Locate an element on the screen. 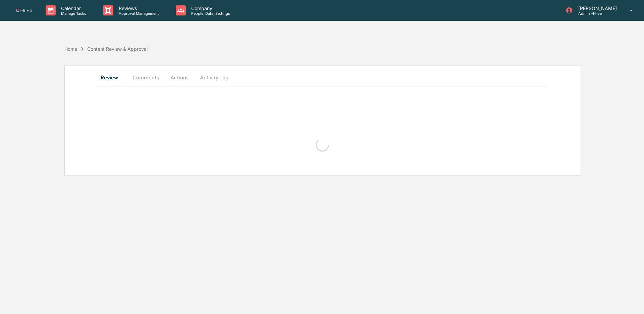 This screenshot has width=644, height=314. button: Comments is located at coordinates (146, 78).